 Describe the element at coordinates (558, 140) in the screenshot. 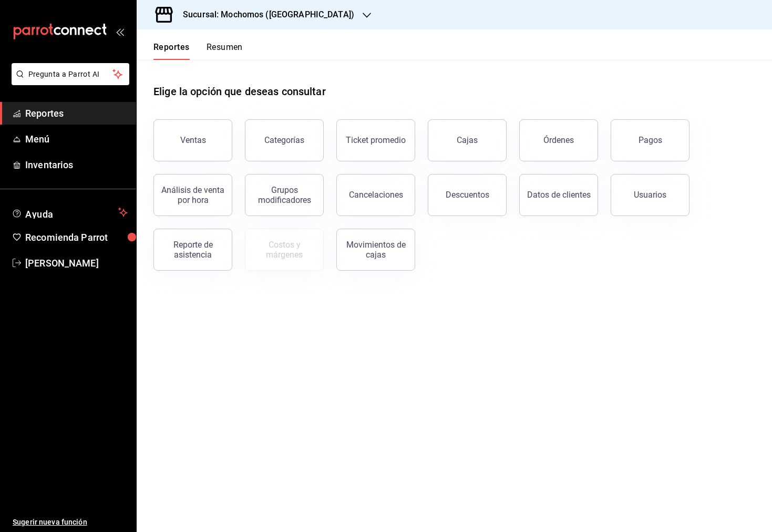

I see `button: Órdenes` at that location.